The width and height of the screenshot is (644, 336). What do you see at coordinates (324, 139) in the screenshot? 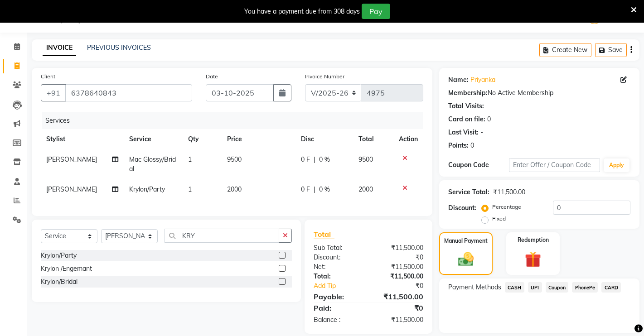
I see `th: Disc` at bounding box center [324, 139].